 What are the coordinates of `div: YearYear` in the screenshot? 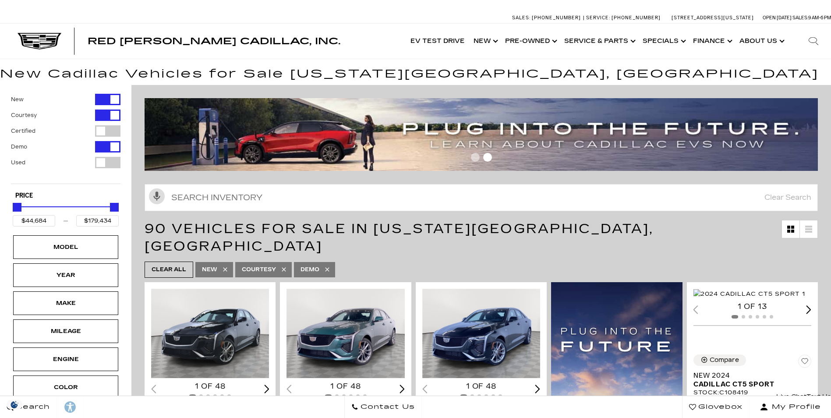 It's located at (66, 275).